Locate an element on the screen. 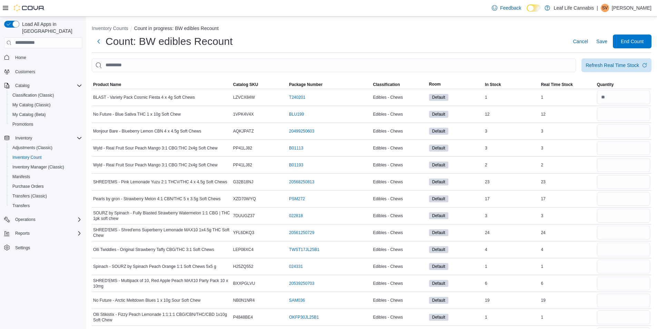  span: SHRED'EMS - Pink Lemonade Yuzu 2:1 THCV/THC 4 x 4.5g Soft Chews is located at coordinates (160, 182).